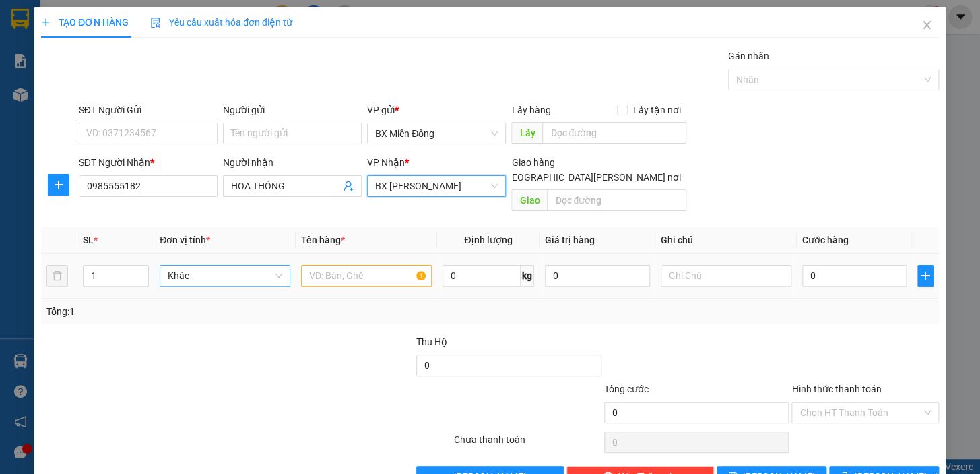 Image resolution: width=980 pixels, height=474 pixels. Describe the element at coordinates (825, 240) in the screenshot. I see `span: Cước hàng` at that location.